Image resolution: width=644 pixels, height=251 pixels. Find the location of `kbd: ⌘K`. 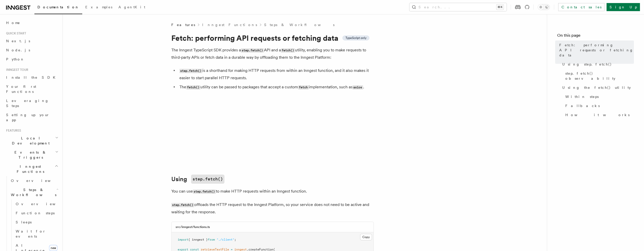

kbd: ⌘K is located at coordinates (500, 8).